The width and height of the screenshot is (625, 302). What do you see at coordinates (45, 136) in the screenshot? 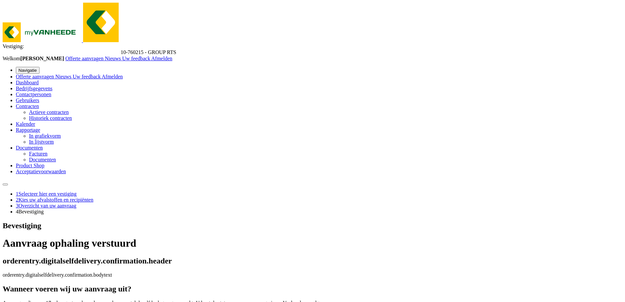
I see `span: In grafiekvorm` at bounding box center [45, 136].